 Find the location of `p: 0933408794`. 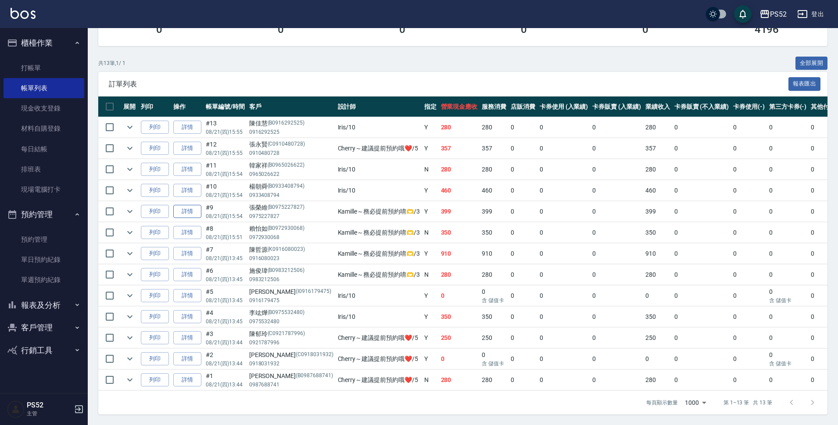

p: 0933408794 is located at coordinates (291, 195).